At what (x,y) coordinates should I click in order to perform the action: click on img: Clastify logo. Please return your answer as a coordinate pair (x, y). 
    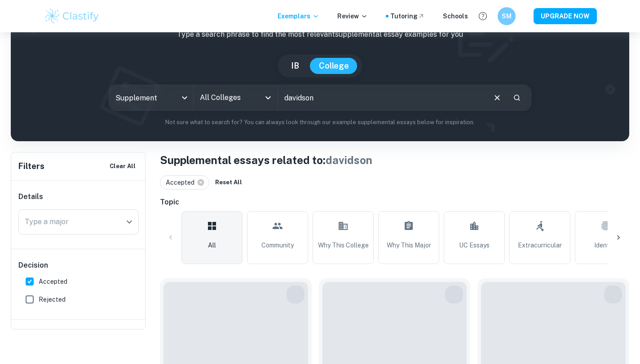
    Looking at the image, I should click on (72, 16).